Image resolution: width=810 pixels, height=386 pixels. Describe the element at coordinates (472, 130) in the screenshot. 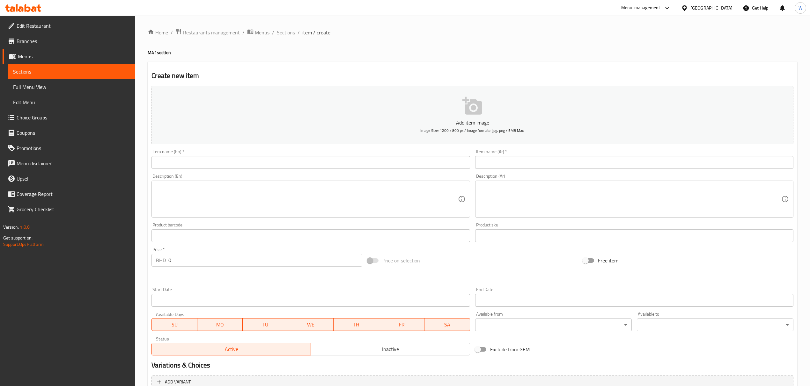

I see `span: Image Size: 1200 x 800 px / Image formats: jpg, png / 5MB Max.` at that location.